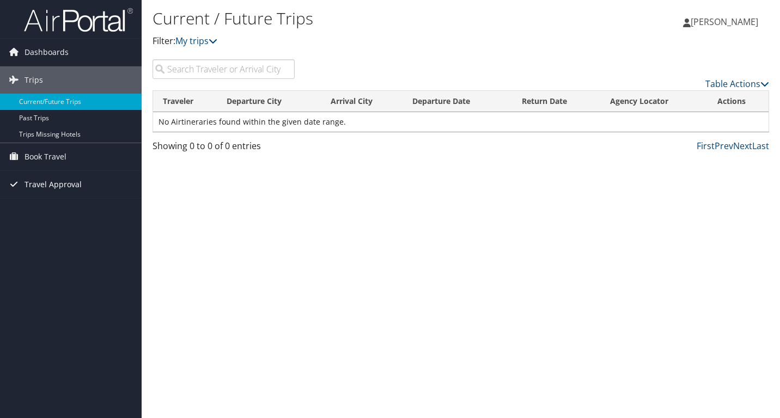 Image resolution: width=780 pixels, height=418 pixels. What do you see at coordinates (743, 146) in the screenshot?
I see `a: Next` at bounding box center [743, 146].